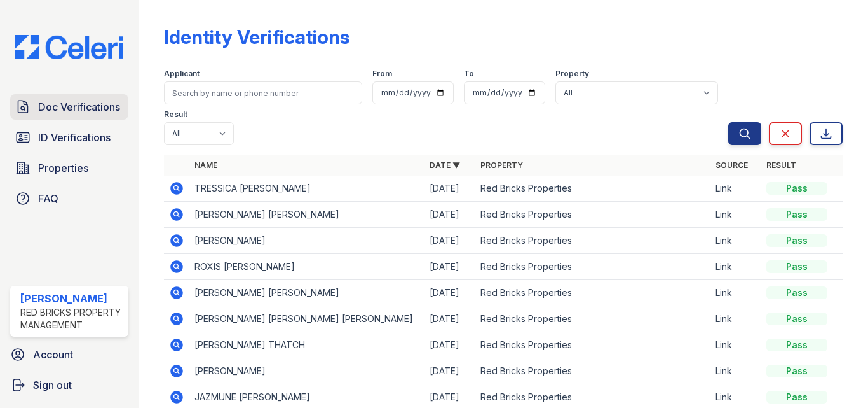 This screenshot has width=868, height=408. What do you see at coordinates (445, 164) in the screenshot?
I see `a: Date ▼` at bounding box center [445, 164].